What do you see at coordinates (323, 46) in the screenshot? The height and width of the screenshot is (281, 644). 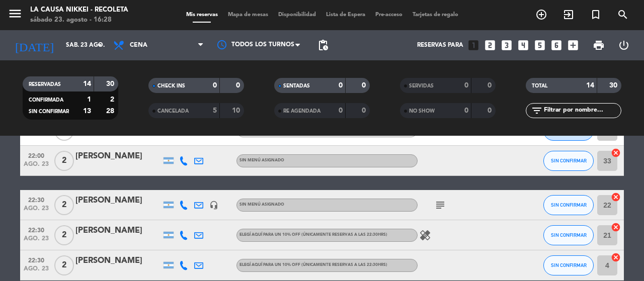 I see `span: pending_actions` at bounding box center [323, 46].